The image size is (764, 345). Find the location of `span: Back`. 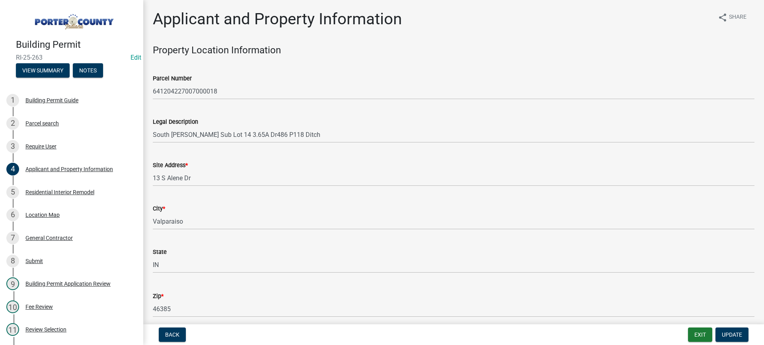

span: Back is located at coordinates (172, 335).